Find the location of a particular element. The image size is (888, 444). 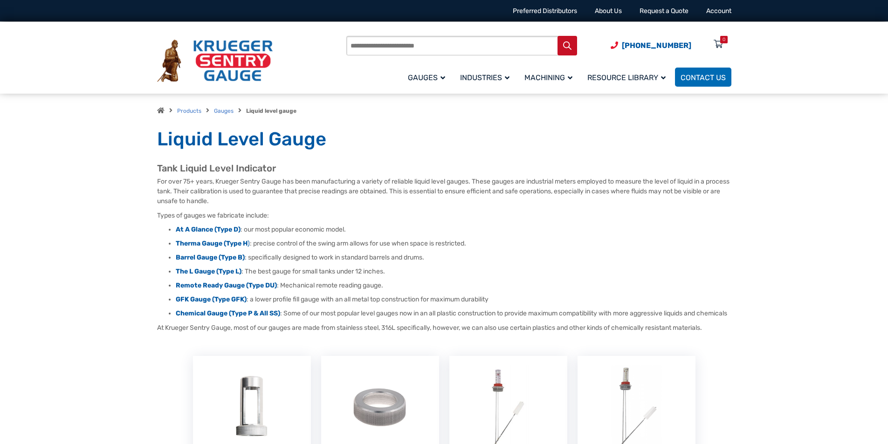

strong: GFK Gauge (Type GFK) is located at coordinates (211, 299).